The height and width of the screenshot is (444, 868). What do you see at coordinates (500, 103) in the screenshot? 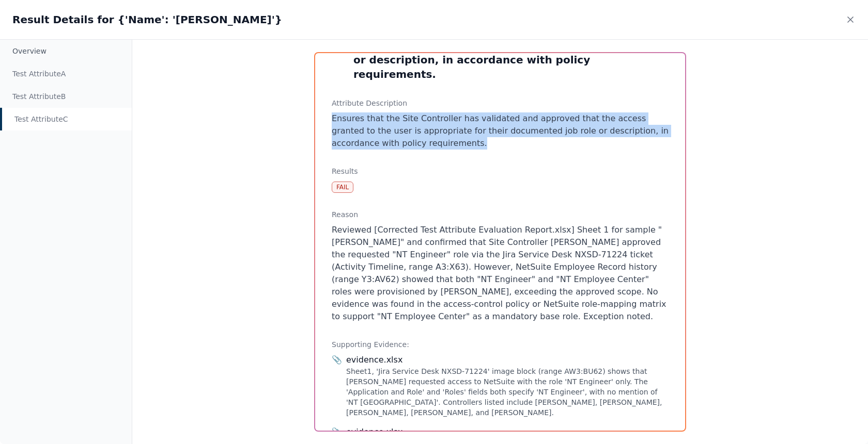
I see `h3: Attribute Description` at bounding box center [500, 103].